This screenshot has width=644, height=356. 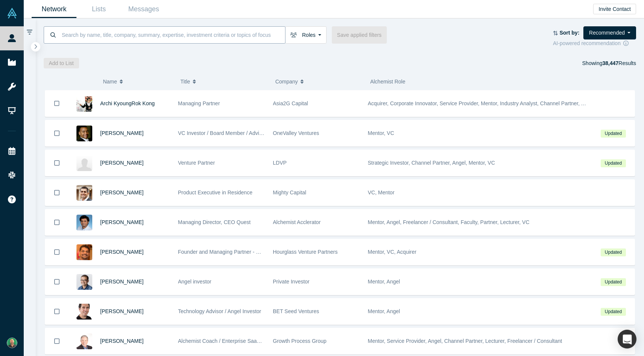 I want to click on span: Hourglass Venture Partners, so click(x=305, y=252).